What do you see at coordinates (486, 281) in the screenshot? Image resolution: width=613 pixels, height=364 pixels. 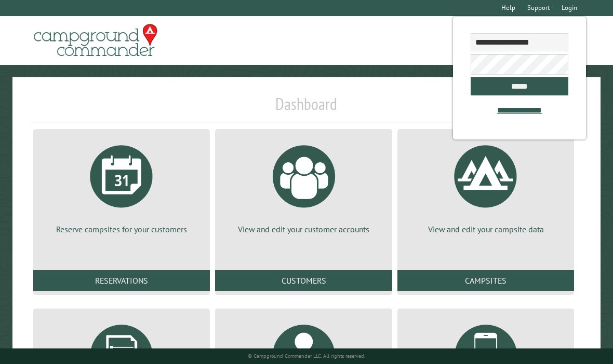 I see `a: Campsites` at bounding box center [486, 281].